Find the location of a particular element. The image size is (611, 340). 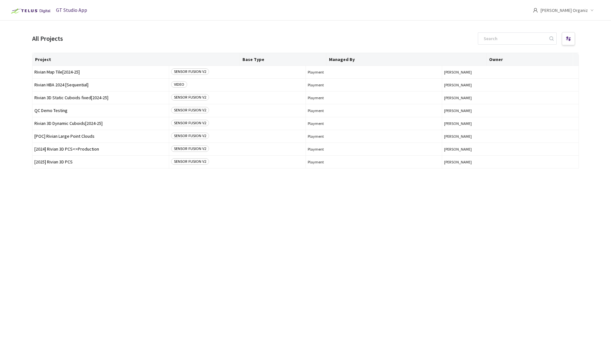

span: Rivian Map Tile[2024-25] is located at coordinates (101, 72).